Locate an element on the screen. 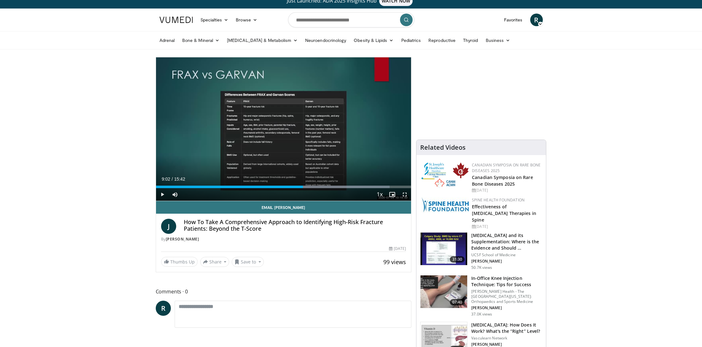  div: Progress Bar is located at coordinates (284, 187).